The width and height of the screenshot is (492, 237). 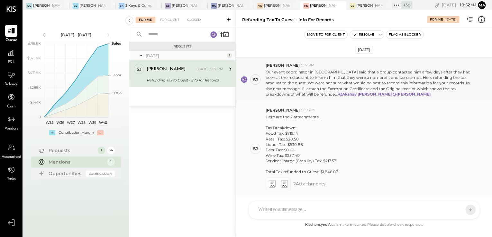 What do you see at coordinates (66, 174) in the screenshot?
I see `div: Opportunities` at bounding box center [66, 174].